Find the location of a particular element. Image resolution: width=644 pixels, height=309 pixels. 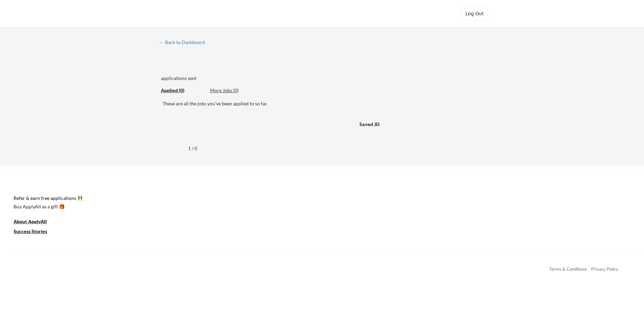

div: ← Back to Dashboard is located at coordinates (185, 42).